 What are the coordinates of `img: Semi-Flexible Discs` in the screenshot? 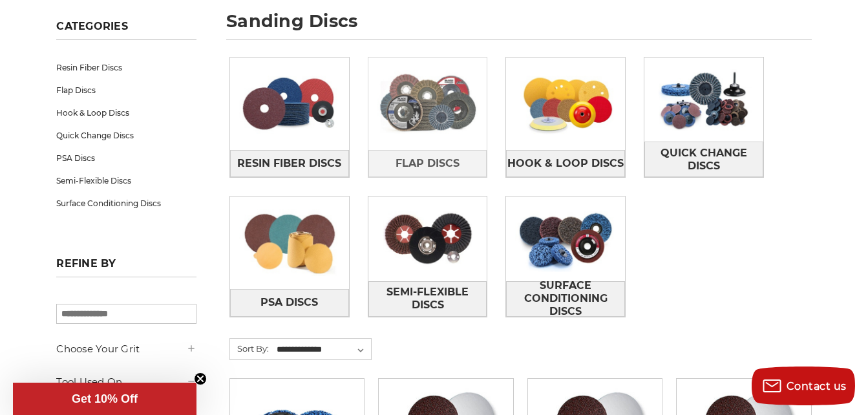 It's located at (428, 239).